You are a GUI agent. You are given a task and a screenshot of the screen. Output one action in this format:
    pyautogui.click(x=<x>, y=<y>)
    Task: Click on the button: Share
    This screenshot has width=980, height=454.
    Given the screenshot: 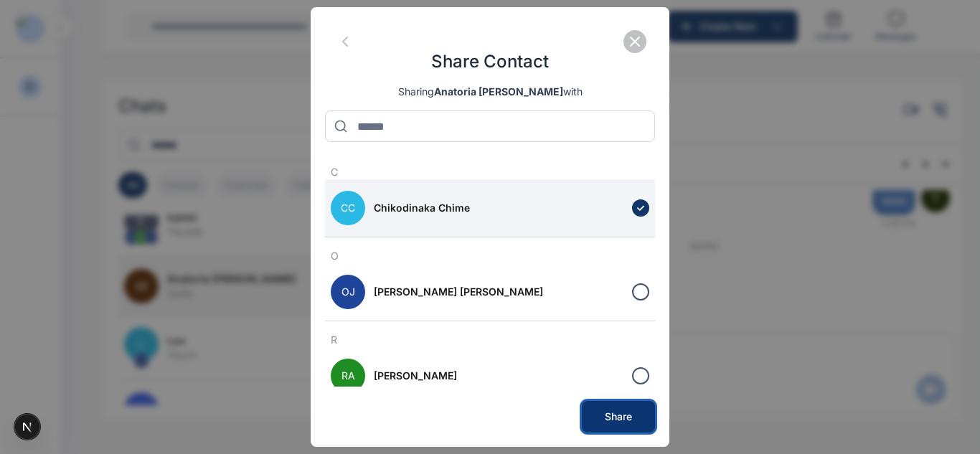 What is the action you would take?
    pyautogui.click(x=618, y=417)
    